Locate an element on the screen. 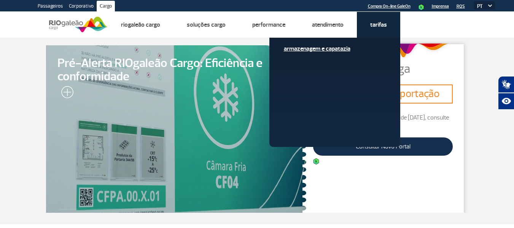  a: Tarifas is located at coordinates (379, 25).